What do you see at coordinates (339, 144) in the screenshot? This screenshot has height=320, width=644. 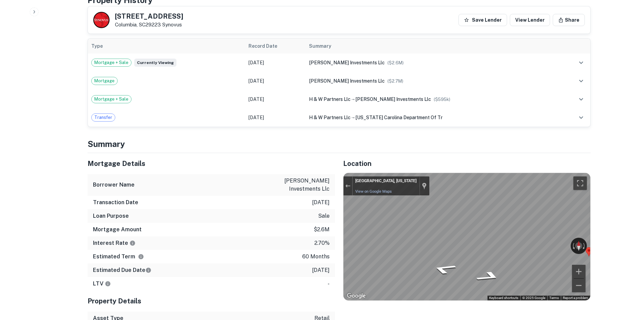 I see `h4: Summary` at bounding box center [339, 144].